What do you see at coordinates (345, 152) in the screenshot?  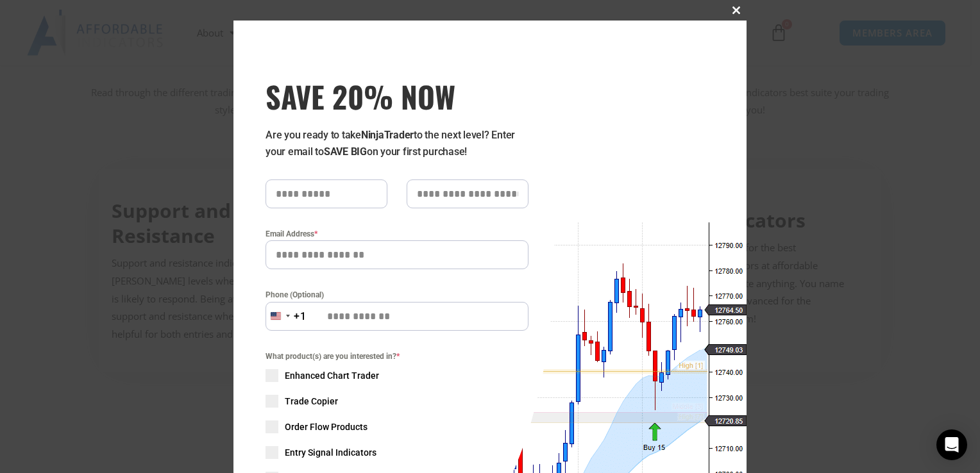 I see `strong: SAVE BIG` at bounding box center [345, 152].